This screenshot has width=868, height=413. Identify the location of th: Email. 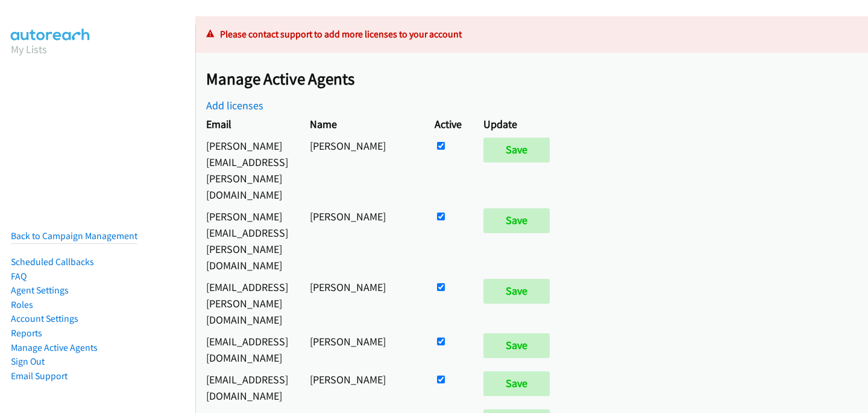
(247, 124).